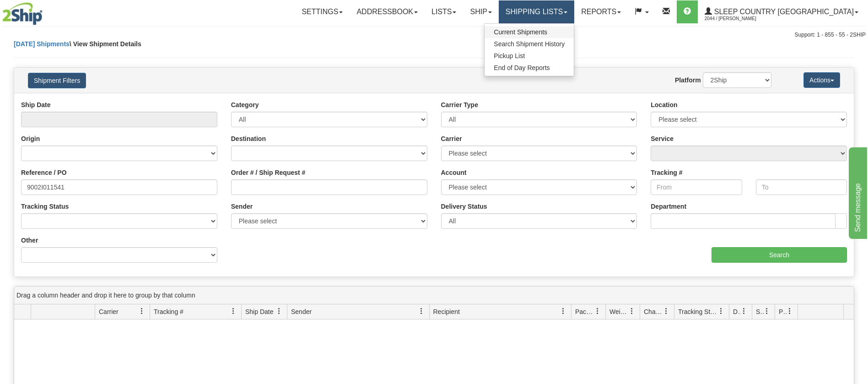 The width and height of the screenshot is (868, 384). Describe the element at coordinates (669, 206) in the screenshot. I see `label: Department` at that location.